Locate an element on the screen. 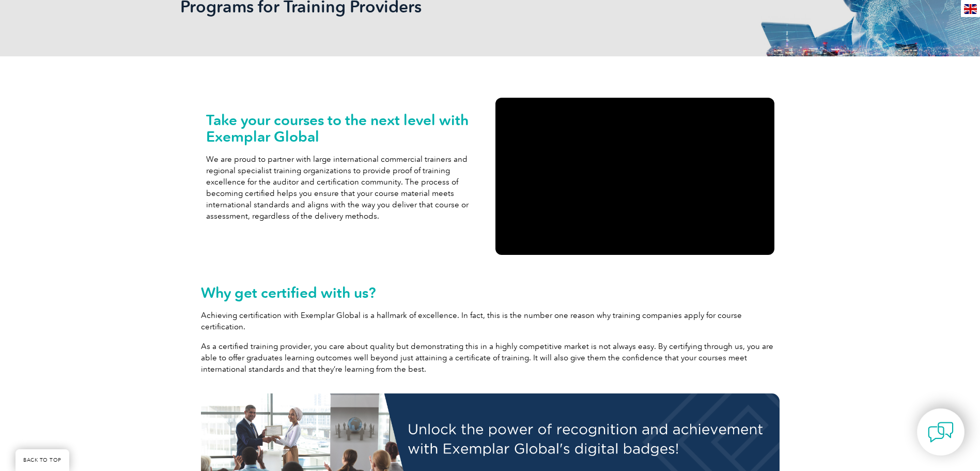 The width and height of the screenshot is (980, 471). p: Achieving certification with Exemplar Global is a hallmark of excellence. In fact, this is the nu... is located at coordinates (490, 320).